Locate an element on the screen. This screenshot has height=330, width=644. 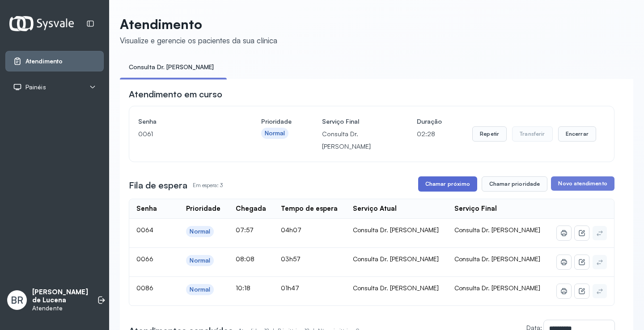
div: Prioridade is located at coordinates (203, 209).